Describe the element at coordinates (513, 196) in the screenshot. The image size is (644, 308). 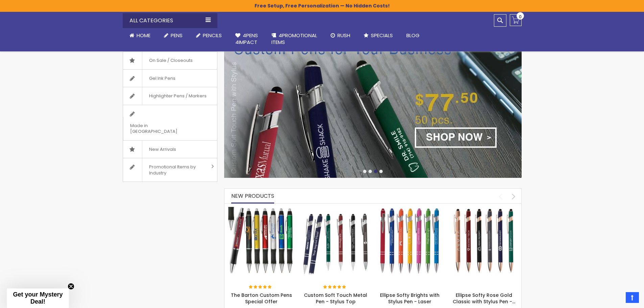
I see `div: next` at that location.